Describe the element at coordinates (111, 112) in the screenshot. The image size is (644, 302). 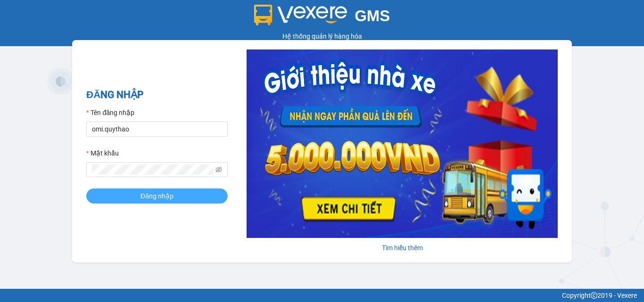
I see `label: Tên đăng nhập` at that location.